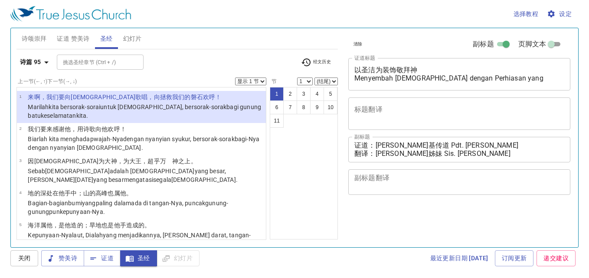 This screenshot has height=278, width=589. Describe the element at coordinates (24, 258) in the screenshot. I see `span: 关闭` at that location.